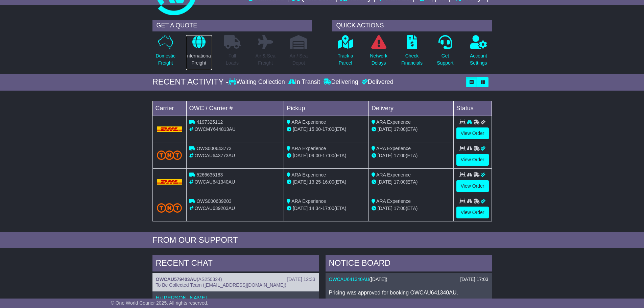  What do you see at coordinates (315, 182) in the screenshot?
I see `span: 13:25` at bounding box center [315, 182].